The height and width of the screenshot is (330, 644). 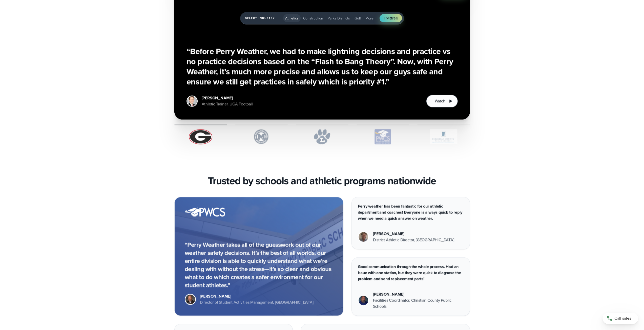 I want to click on div: Athletic Trainer, UGA Football, so click(x=227, y=104).